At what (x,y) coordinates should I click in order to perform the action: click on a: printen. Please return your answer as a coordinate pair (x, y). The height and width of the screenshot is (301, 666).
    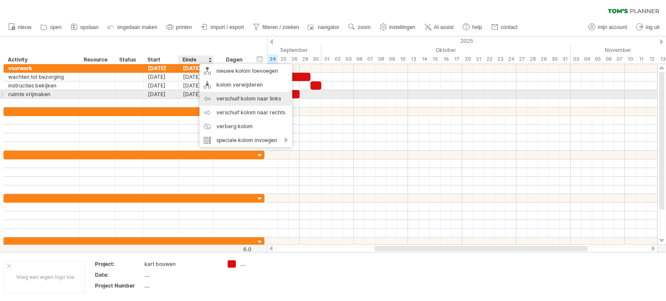
    Looking at the image, I should click on (180, 27).